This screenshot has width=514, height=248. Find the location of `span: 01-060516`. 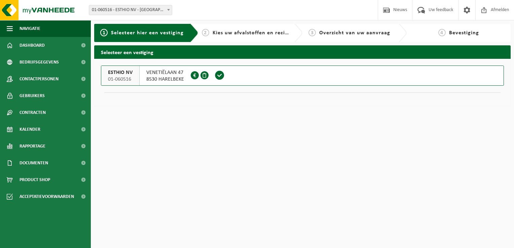

span: 01-060516 is located at coordinates (120, 79).